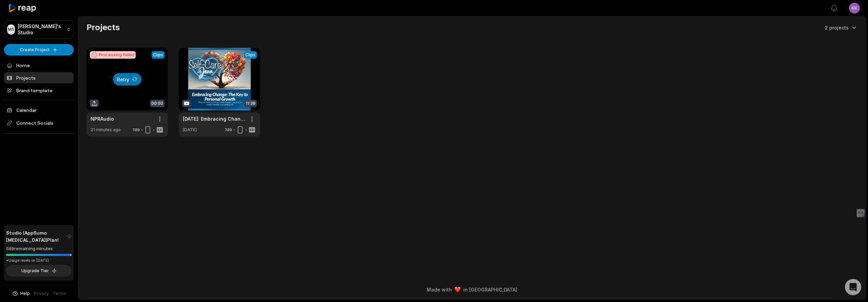 The height and width of the screenshot is (302, 868). I want to click on button: Help, so click(21, 294).